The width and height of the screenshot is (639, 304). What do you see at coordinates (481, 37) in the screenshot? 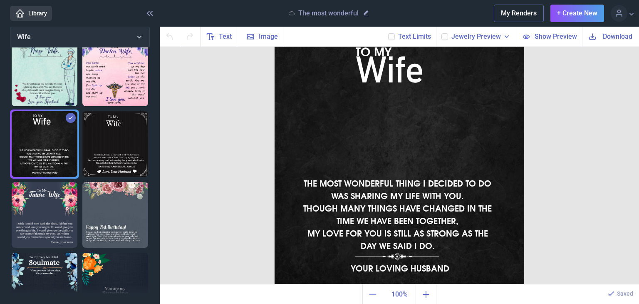
I see `button: Jewelry Preview` at bounding box center [481, 37].